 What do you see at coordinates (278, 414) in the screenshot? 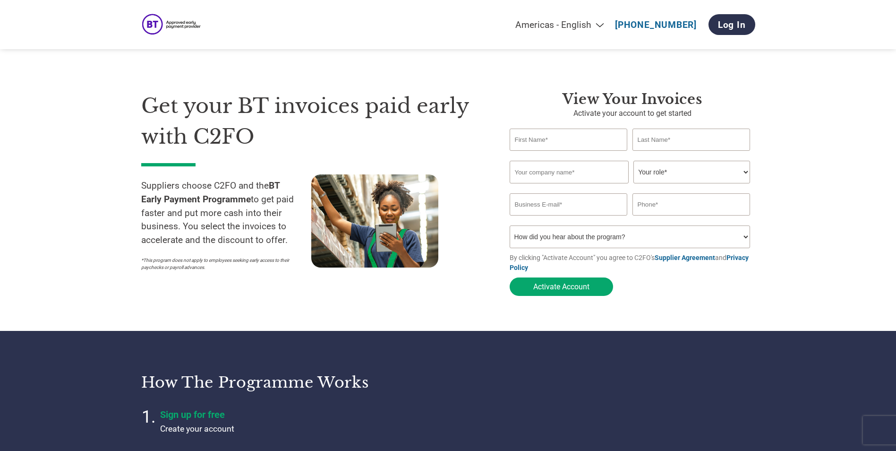
I see `h4: Sign up for free` at bounding box center [278, 414].